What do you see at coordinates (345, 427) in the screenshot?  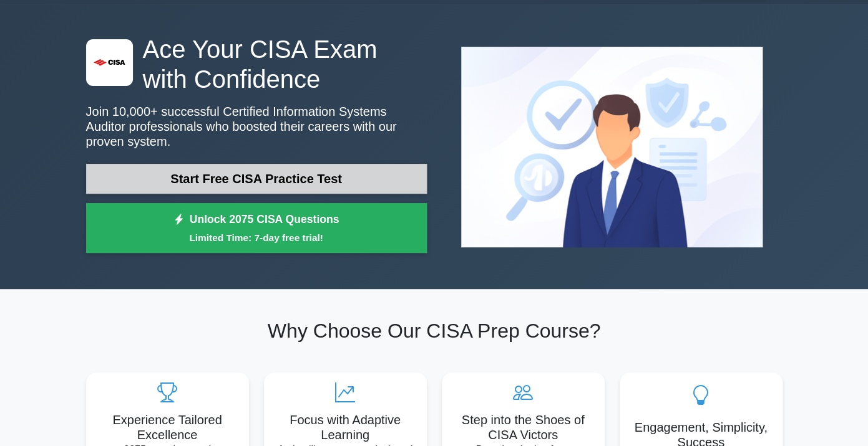 I see `h5: Focus with Adaptive Learning` at bounding box center [345, 427].